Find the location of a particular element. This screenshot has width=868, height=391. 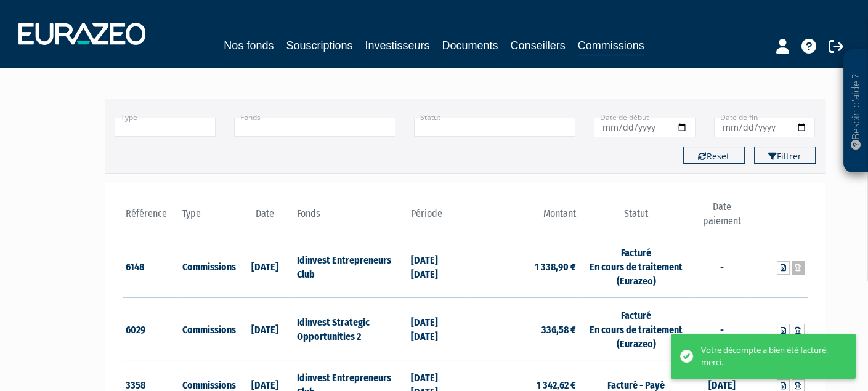

td: 336,58 € is located at coordinates (522, 329).